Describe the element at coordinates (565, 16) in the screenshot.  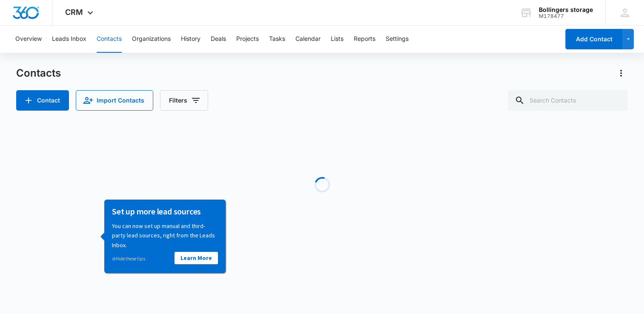
I see `div: account id` at that location.